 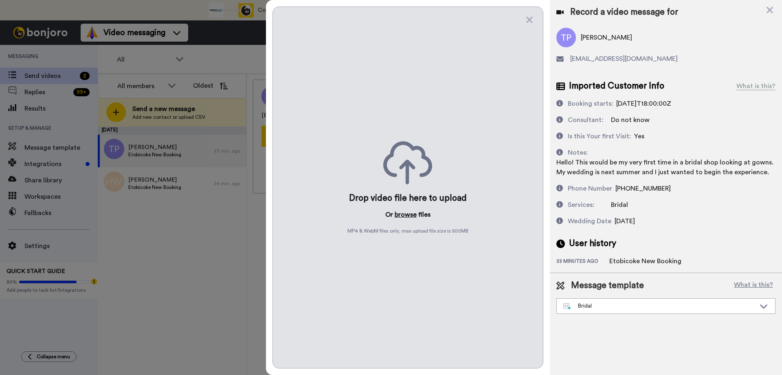 What do you see at coordinates (586, 120) in the screenshot?
I see `div: Consultant:` at bounding box center [586, 120].